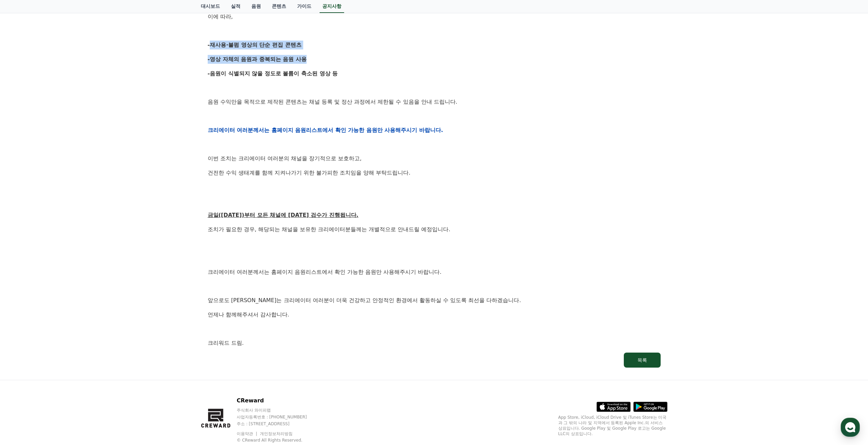 This screenshot has width=868, height=445. I want to click on strong: -영상 자체의 음원과 중복되는 음원 사용, so click(257, 59).